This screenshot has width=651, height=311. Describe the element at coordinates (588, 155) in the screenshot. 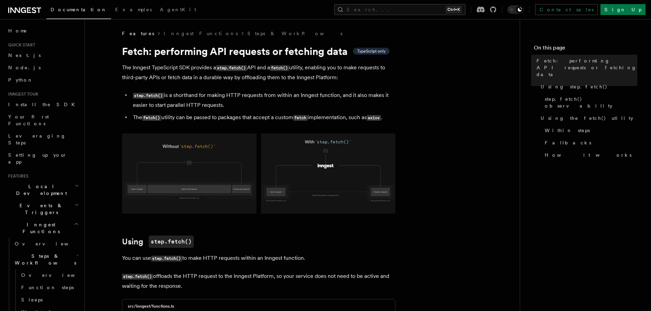

I see `span: How it works` at that location.